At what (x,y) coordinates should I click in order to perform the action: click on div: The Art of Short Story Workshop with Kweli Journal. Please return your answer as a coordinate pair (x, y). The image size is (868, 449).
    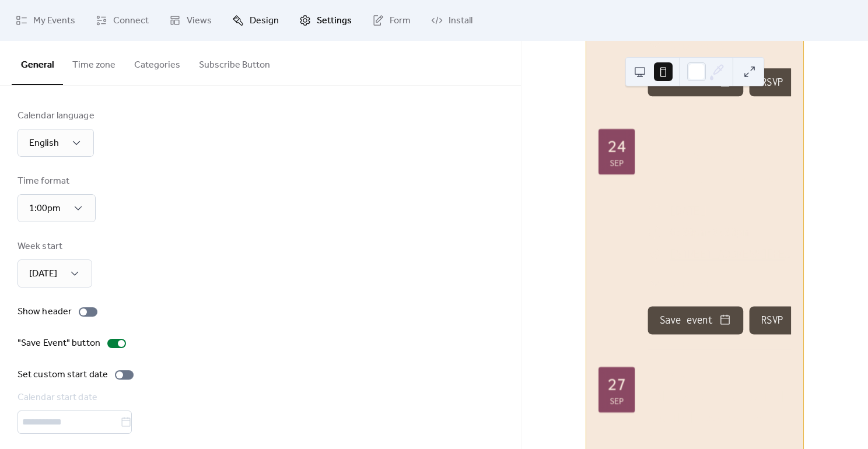
    Looking at the image, I should click on (719, 158).